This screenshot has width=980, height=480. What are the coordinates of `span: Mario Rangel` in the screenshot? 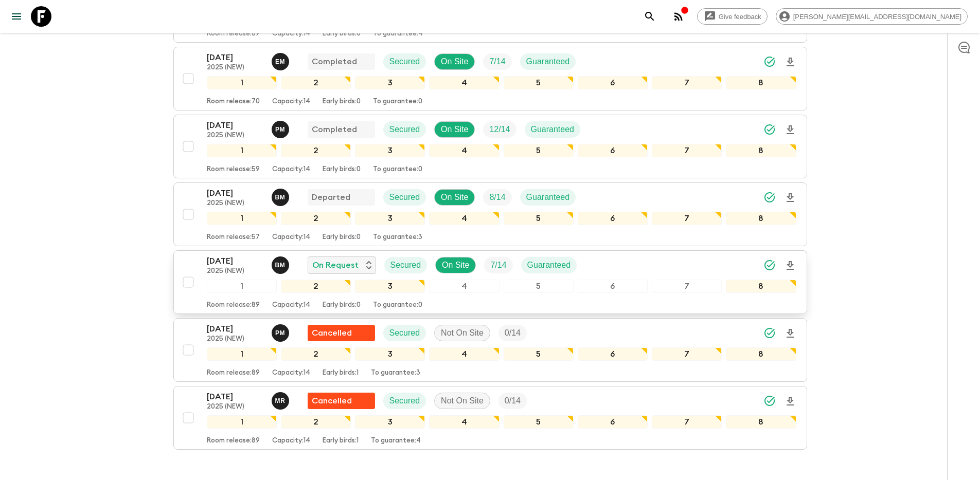 It's located at (282, 399).